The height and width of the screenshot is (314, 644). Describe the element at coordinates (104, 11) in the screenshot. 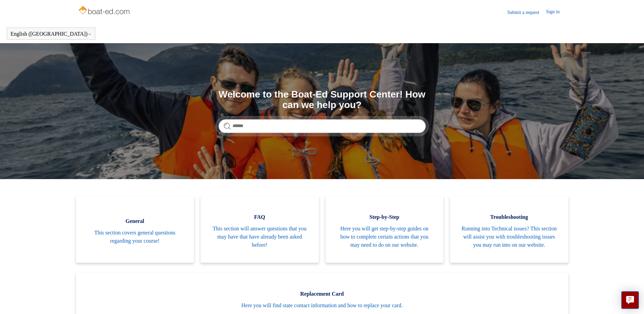

I see `img: Boat-Ed Help Center home page` at that location.